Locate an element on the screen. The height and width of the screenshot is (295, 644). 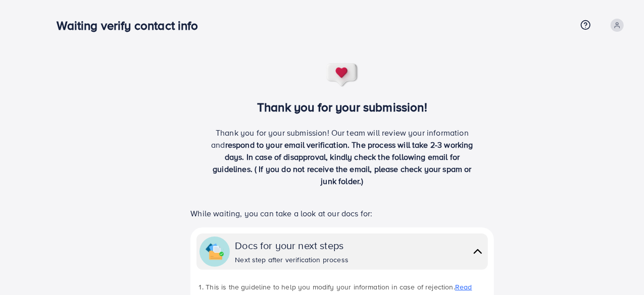
span: respond to your email verification. The process will take 2-3 working days. In case of disapprova... is located at coordinates (343, 163).